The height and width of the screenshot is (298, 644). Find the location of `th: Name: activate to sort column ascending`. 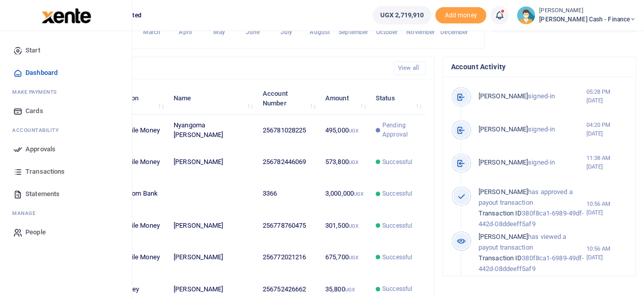

th: Name: activate to sort column ascending is located at coordinates (212, 98).